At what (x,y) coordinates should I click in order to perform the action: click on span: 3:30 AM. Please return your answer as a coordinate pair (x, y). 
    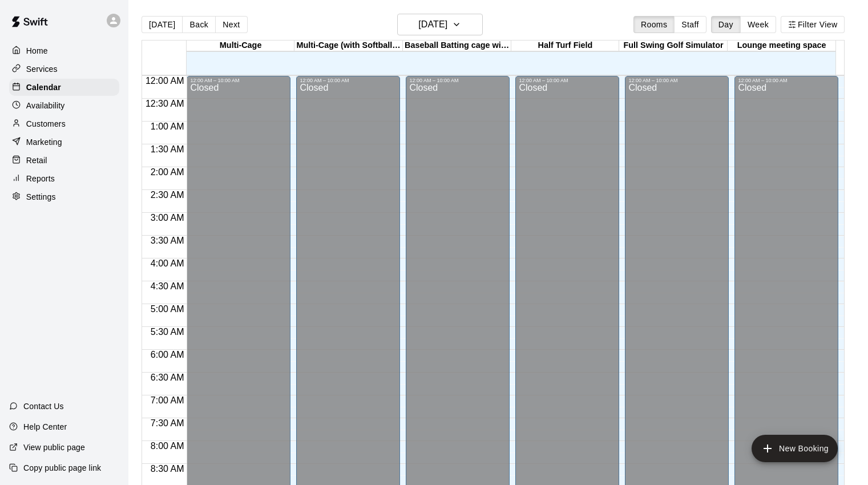
    Looking at the image, I should click on (167, 241).